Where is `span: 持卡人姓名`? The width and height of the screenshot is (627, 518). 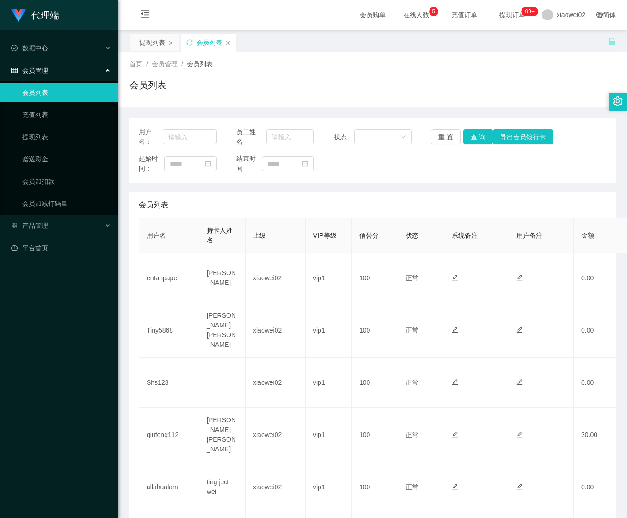
span: 持卡人姓名 is located at coordinates (220, 235).